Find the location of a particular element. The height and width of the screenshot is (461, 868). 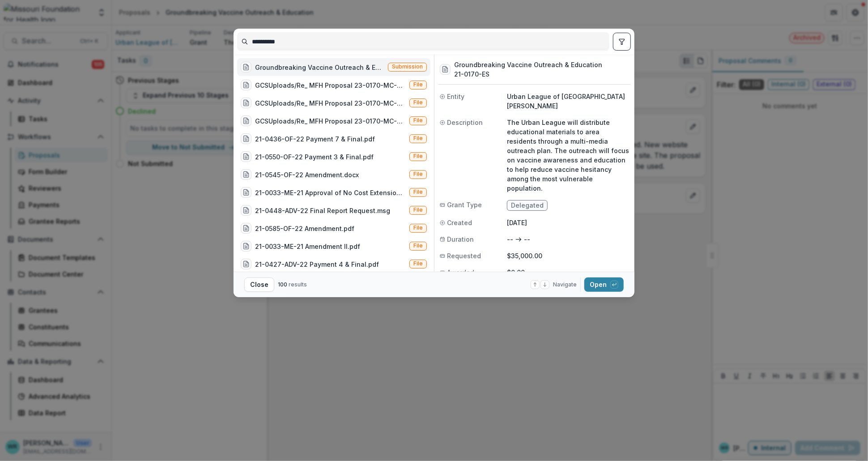

span: 100 is located at coordinates (282, 284).